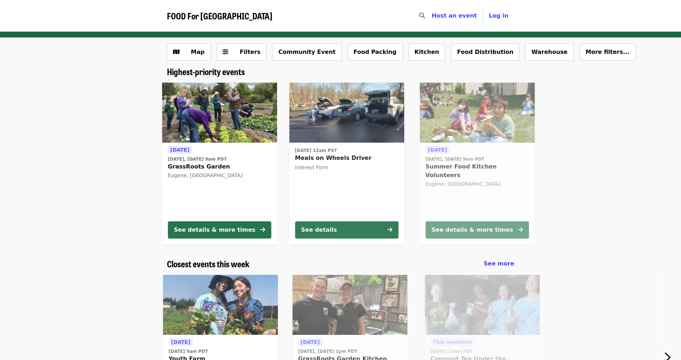  Describe the element at coordinates (454, 15) in the screenshot. I see `span: Host an event` at that location.